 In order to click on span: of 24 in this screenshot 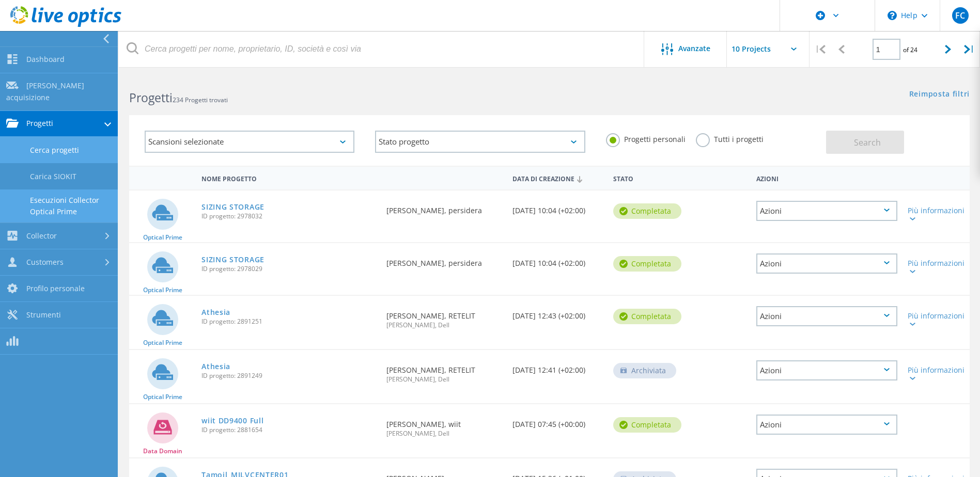, I will do `click(911, 50)`.